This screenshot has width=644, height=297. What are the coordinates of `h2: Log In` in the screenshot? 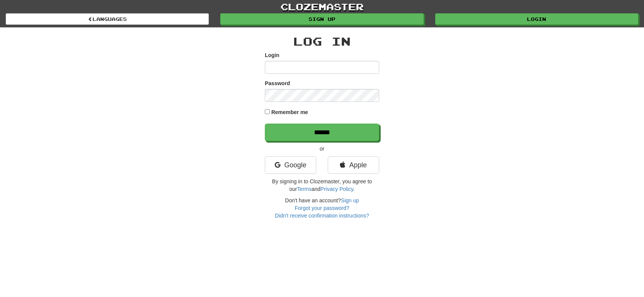 It's located at (322, 41).